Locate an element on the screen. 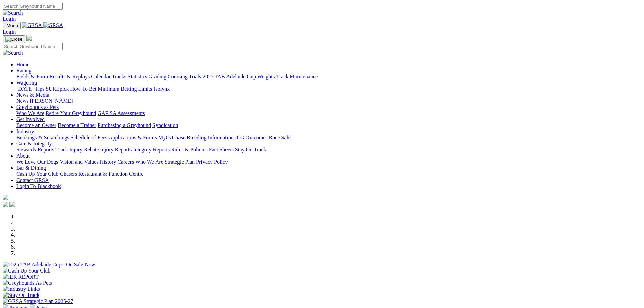 The width and height of the screenshot is (644, 308). a: History is located at coordinates (108, 162).